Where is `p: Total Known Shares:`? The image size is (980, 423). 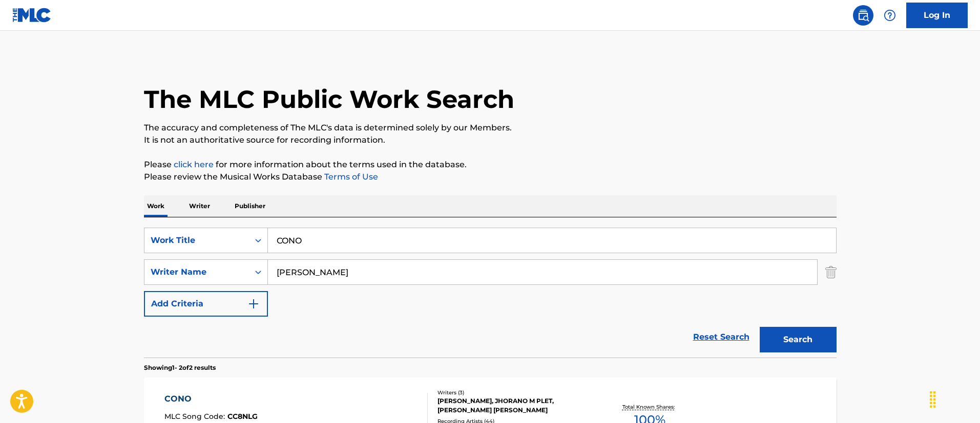 p: Total Known Shares: is located at coordinates (650, 407).